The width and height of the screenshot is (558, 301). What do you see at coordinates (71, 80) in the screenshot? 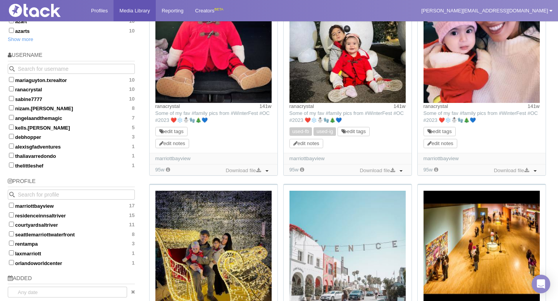
I see `label: mariaguyton.txrealtor` at bounding box center [71, 80].